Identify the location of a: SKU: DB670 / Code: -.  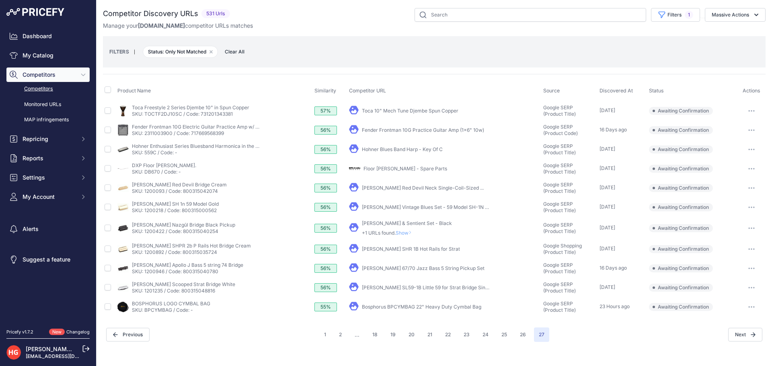
(156, 172).